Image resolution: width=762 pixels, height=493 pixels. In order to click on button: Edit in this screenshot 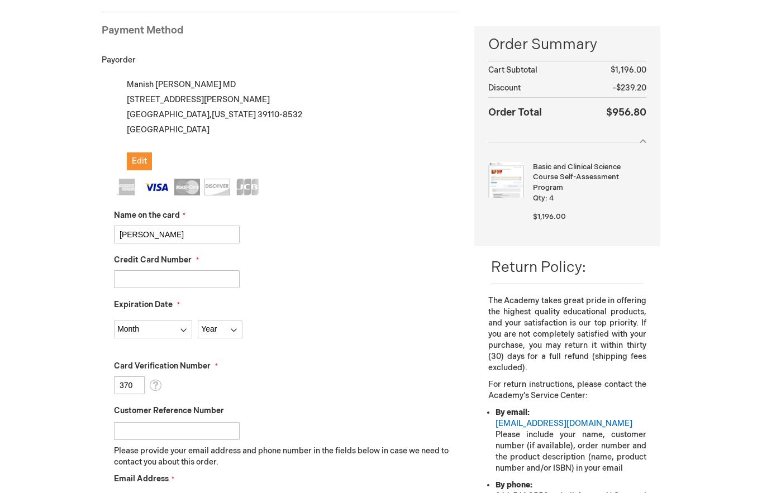, I will do `click(139, 161)`.